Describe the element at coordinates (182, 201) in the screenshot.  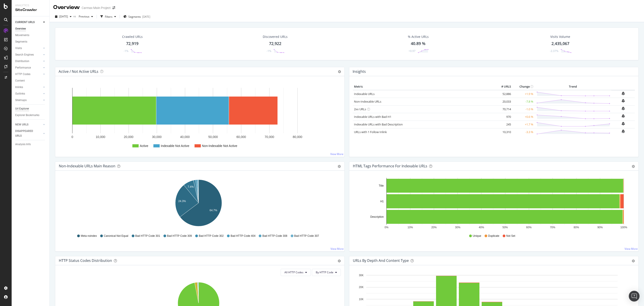
I see `text: 24.3%` at that location.